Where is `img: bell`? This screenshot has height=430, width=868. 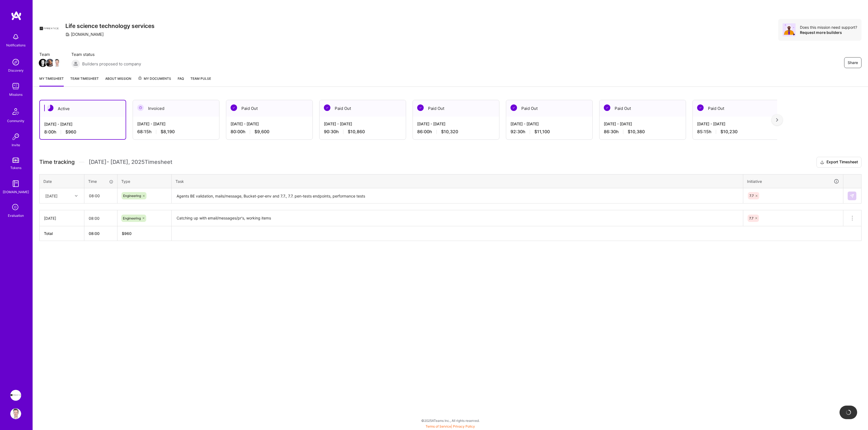
img: bell is located at coordinates (16, 37).